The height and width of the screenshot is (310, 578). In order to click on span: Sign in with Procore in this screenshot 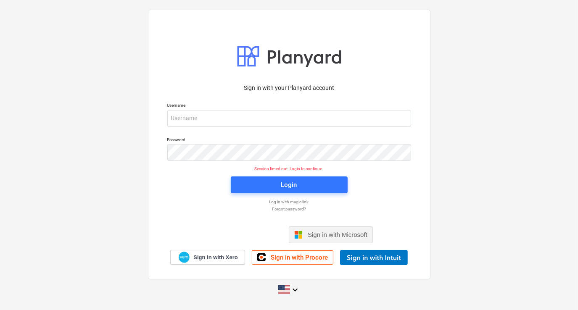, I will do `click(299, 258)`.